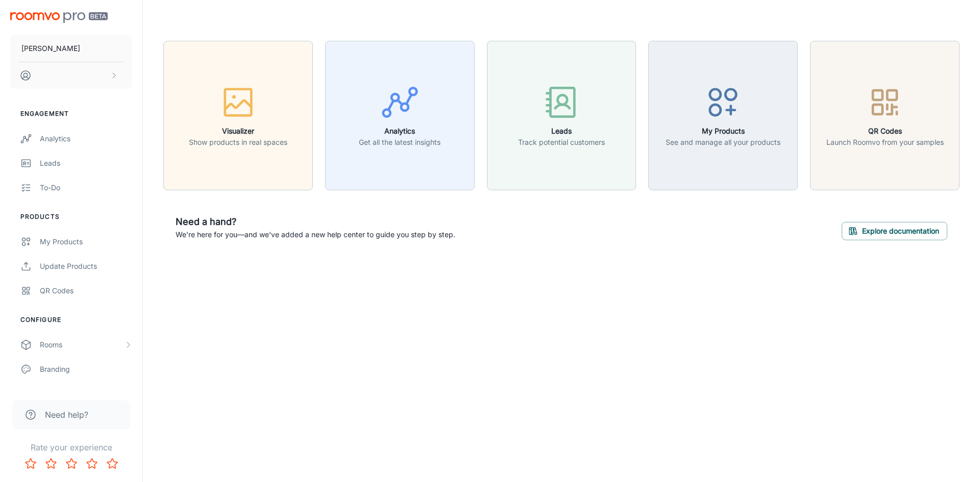  Describe the element at coordinates (316, 222) in the screenshot. I see `h6: Need a hand?` at that location.